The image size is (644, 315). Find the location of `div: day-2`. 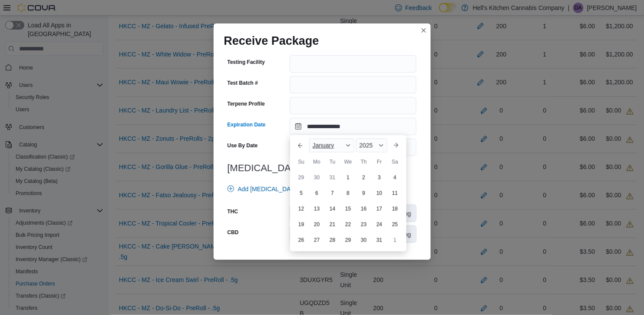

div: day-2 is located at coordinates (364, 178).